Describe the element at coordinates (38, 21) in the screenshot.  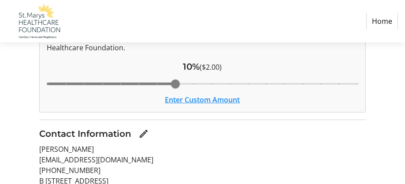
I see `img: St. Marys Healthcare Foundation's Logo` at that location.